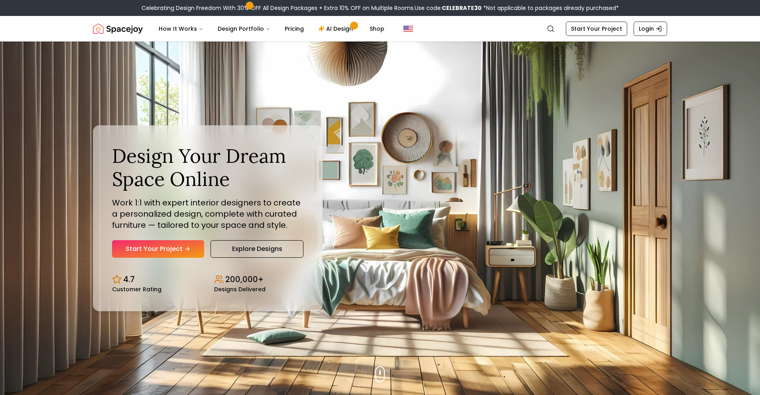 The width and height of the screenshot is (760, 395). What do you see at coordinates (129, 279) in the screenshot?
I see `p: 4.7` at bounding box center [129, 279].